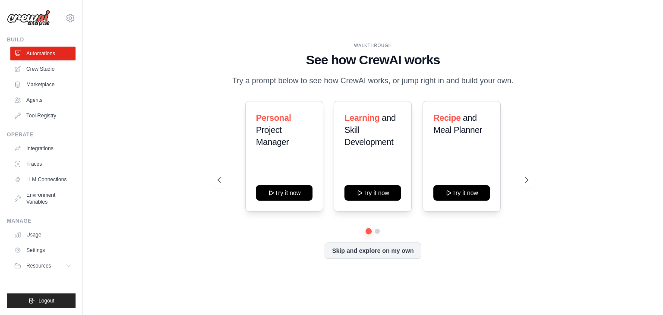 The height and width of the screenshot is (315, 663). I want to click on span: Recipe, so click(447, 118).